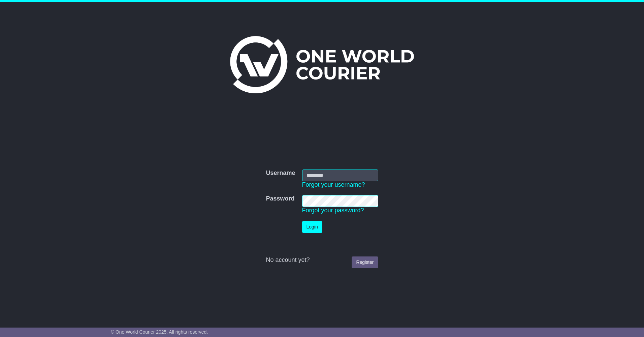  I want to click on a: Forgot your password?, so click(333, 210).